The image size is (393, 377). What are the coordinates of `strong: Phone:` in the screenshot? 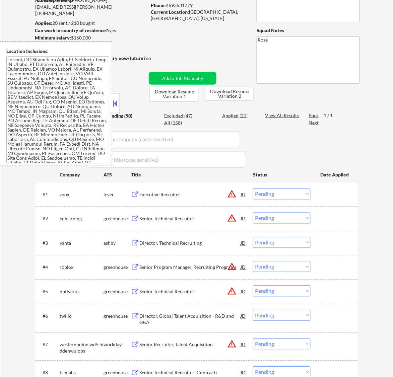 It's located at (158, 5).